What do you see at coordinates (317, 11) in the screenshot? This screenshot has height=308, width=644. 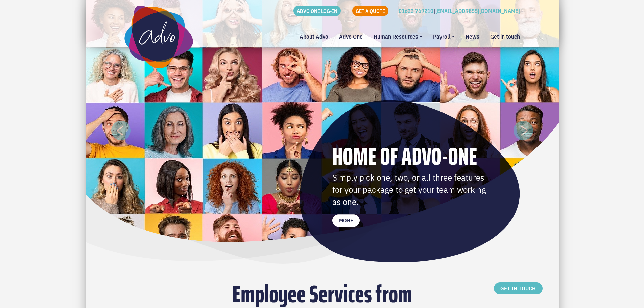 I see `a: ADVO ONE LOG-IN` at bounding box center [317, 11].